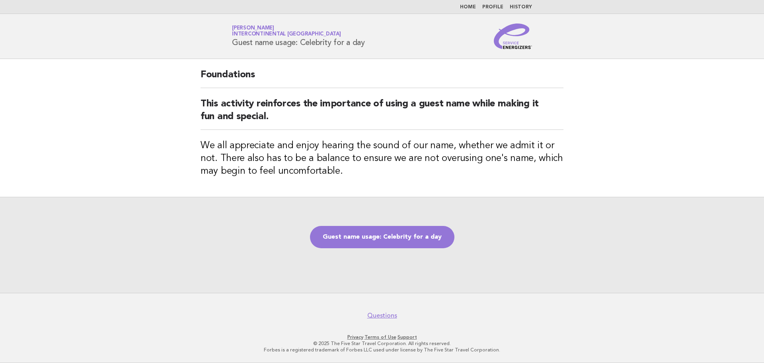  Describe the element at coordinates (521, 7) in the screenshot. I see `a: History` at that location.